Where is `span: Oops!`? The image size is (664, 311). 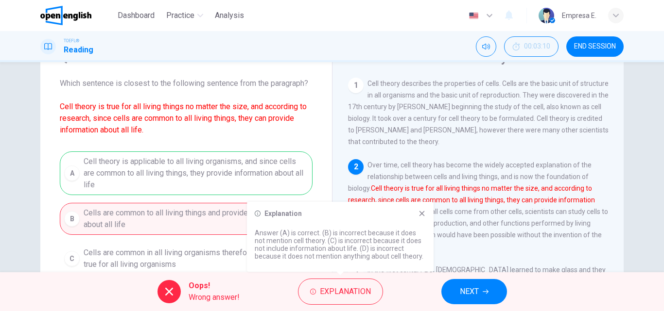 span: Oops! is located at coordinates (214, 286).